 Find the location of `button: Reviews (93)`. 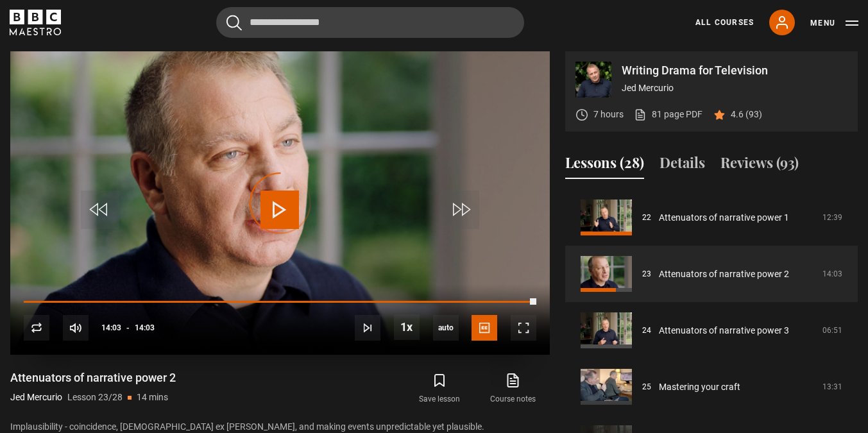

button: Reviews (93) is located at coordinates (759, 166).